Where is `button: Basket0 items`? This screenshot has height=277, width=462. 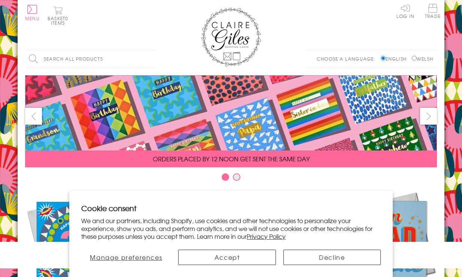
button: Basket0 items is located at coordinates (58, 15).